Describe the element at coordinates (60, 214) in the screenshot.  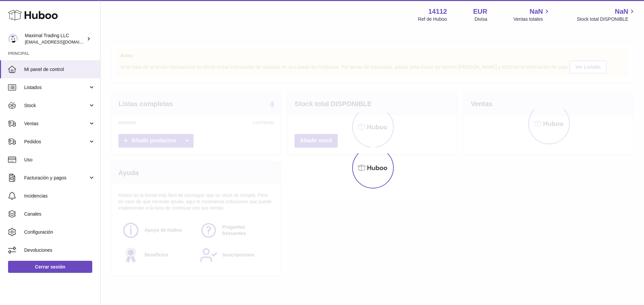
I see `span: Canales` at that location.